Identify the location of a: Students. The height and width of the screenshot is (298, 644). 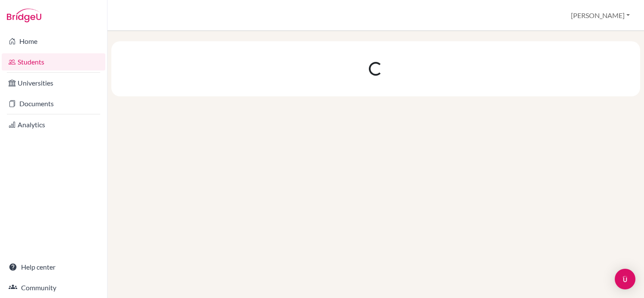
(53, 62).